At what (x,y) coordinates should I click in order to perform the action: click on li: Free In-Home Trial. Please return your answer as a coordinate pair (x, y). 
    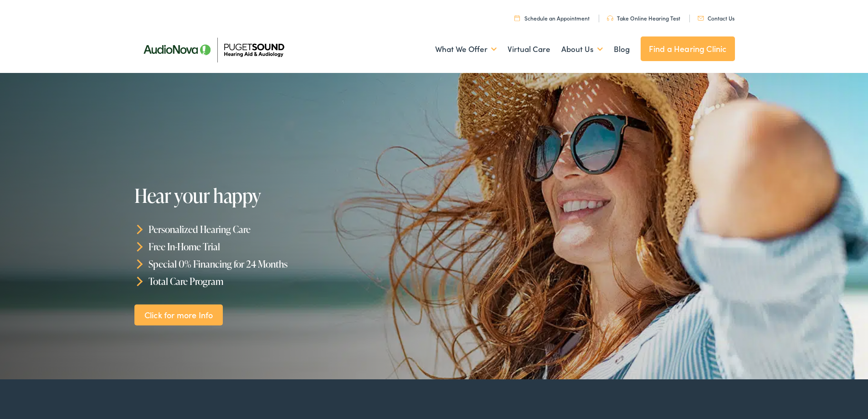
    Looking at the image, I should click on (286, 247).